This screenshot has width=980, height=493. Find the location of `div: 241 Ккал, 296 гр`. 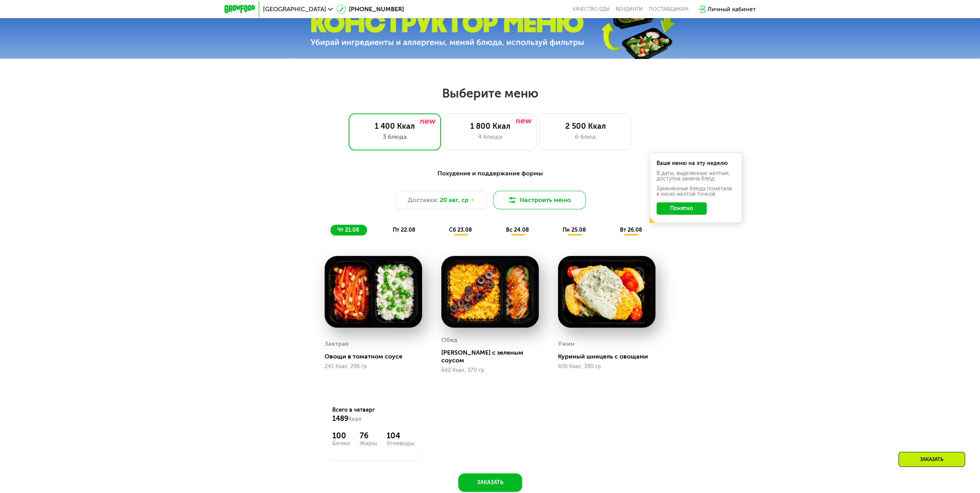

div: 241 Ккал, 296 гр is located at coordinates (373, 367).